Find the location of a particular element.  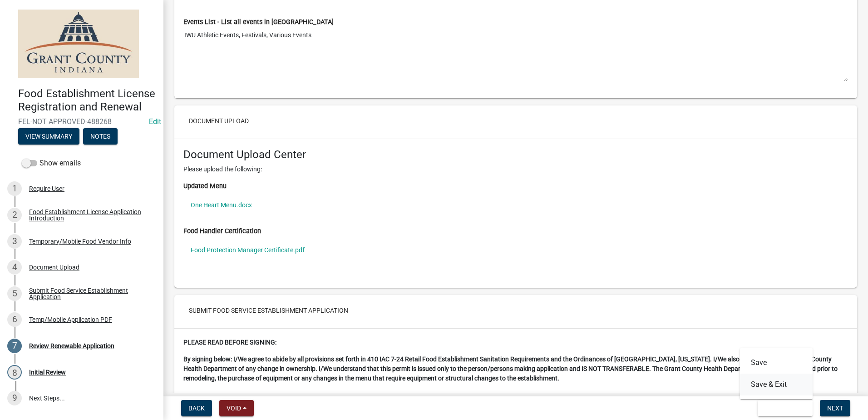

div: 6 is located at coordinates (15, 319).